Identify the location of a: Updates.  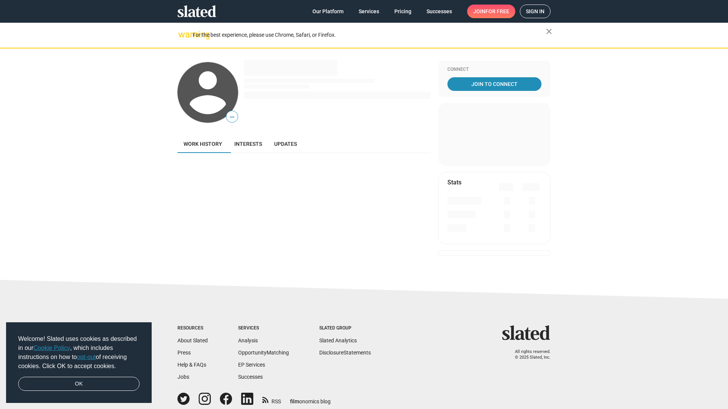
(285, 144).